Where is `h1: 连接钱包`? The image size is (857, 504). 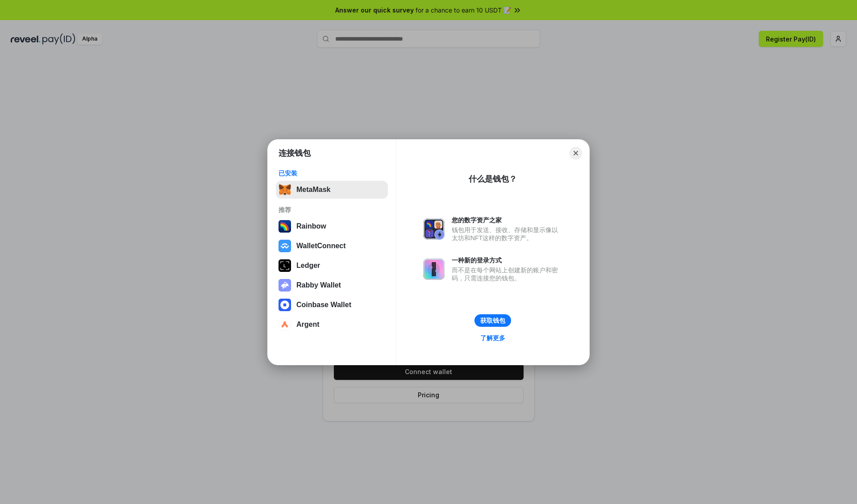 h1: 连接钱包 is located at coordinates (294, 153).